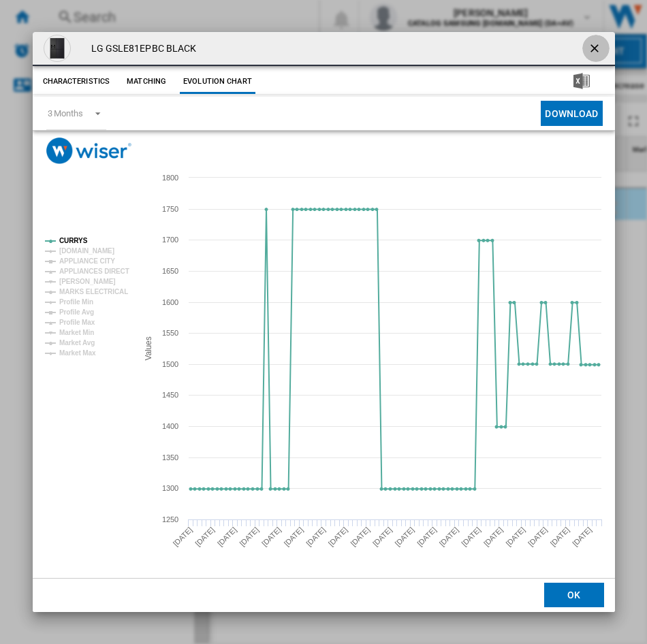  What do you see at coordinates (574, 595) in the screenshot?
I see `button: OK` at bounding box center [574, 595].